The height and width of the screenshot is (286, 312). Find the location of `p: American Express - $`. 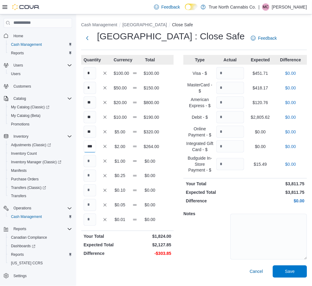

p: American Express - $ is located at coordinates (199, 102).